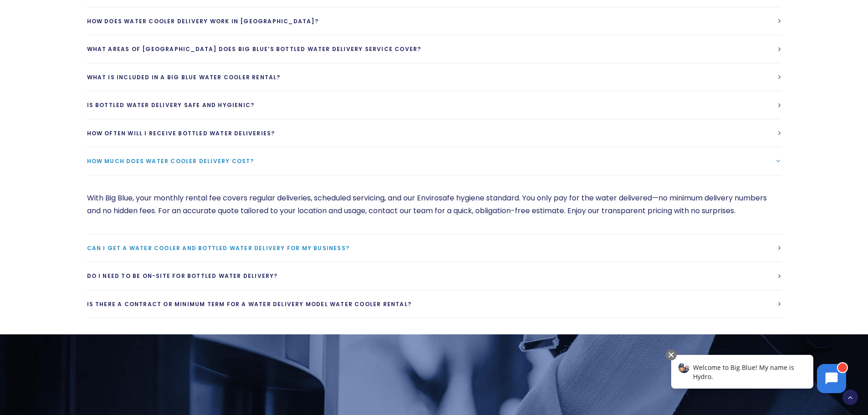 Image resolution: width=868 pixels, height=415 pixels. I want to click on span: Welcome to Big Blue! My name is Hydro., so click(82, 24).